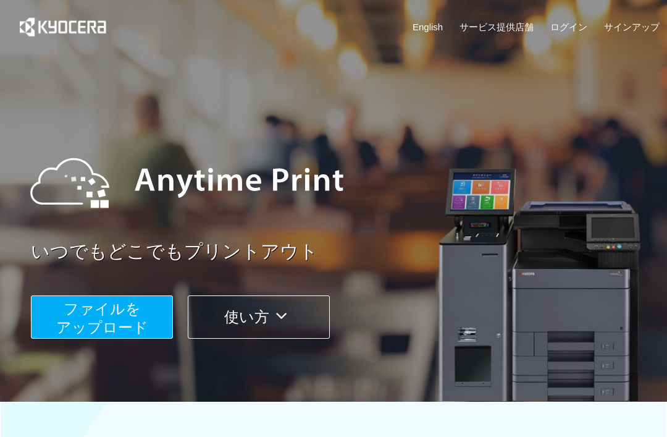 The image size is (667, 437). What do you see at coordinates (569, 27) in the screenshot?
I see `a: ログイン` at bounding box center [569, 27].